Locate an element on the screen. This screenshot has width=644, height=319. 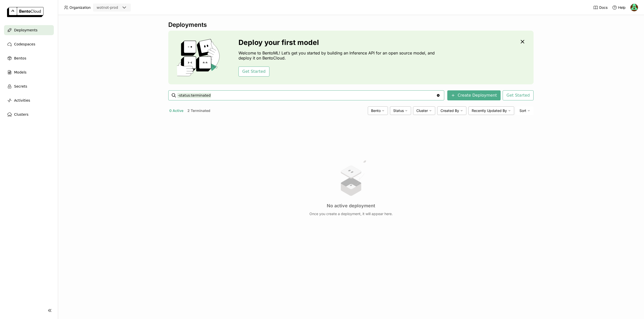
span: Deployments is located at coordinates (26, 30).